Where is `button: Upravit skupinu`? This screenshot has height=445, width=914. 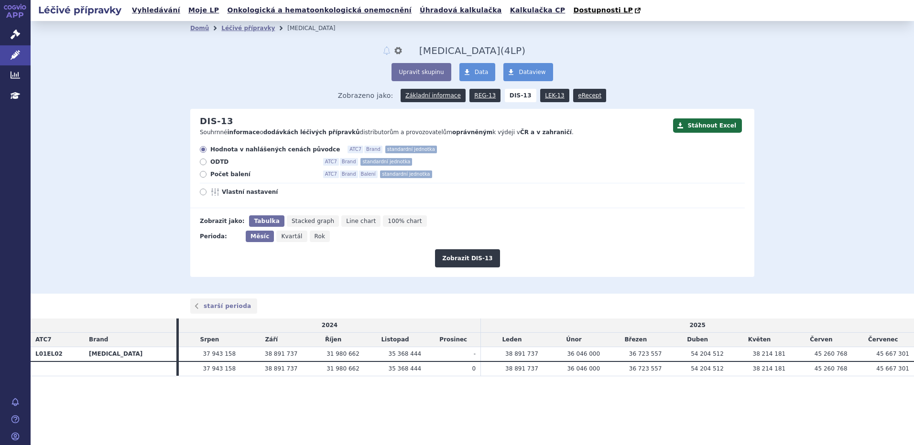
button: Upravit skupinu is located at coordinates (421, 72).